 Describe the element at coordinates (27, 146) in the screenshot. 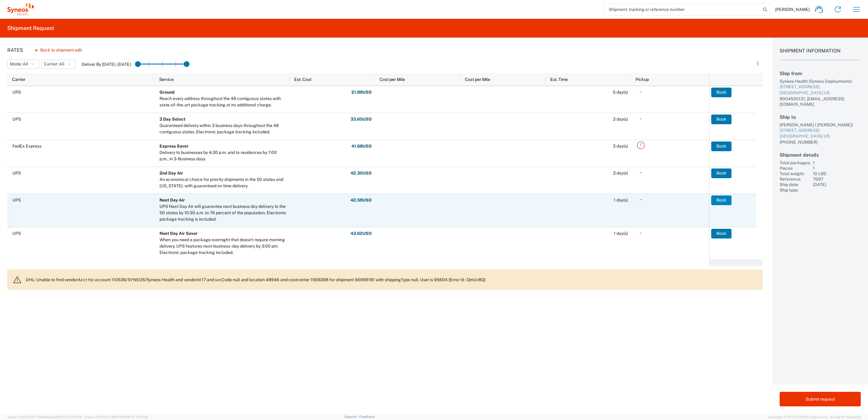

I see `span: FedEx Express` at that location.